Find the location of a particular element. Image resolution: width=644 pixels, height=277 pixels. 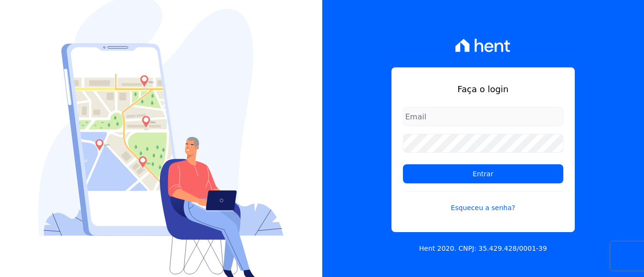

p: Hent 2020. CNPJ: 35.429.428/0001-39 is located at coordinates (483, 248).